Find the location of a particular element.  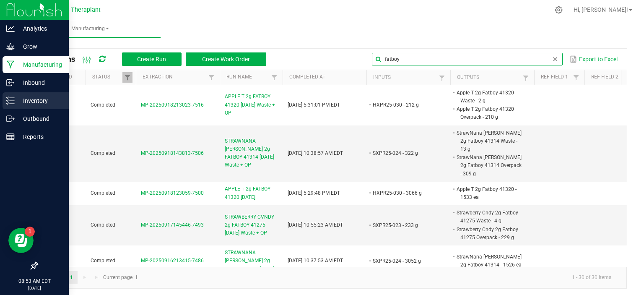

p: Inventory is located at coordinates (40, 101).